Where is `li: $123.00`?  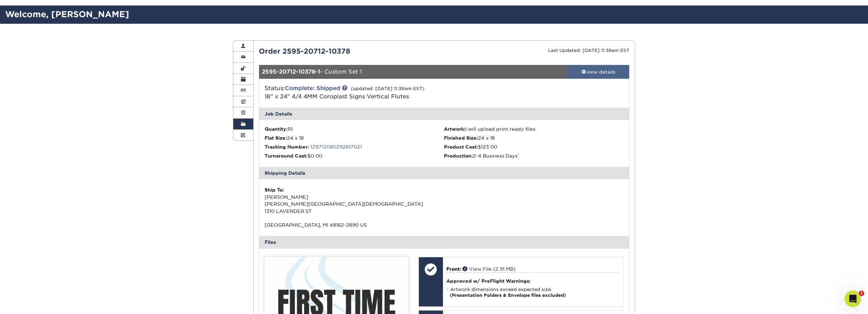
li: $123.00 is located at coordinates (533, 147).